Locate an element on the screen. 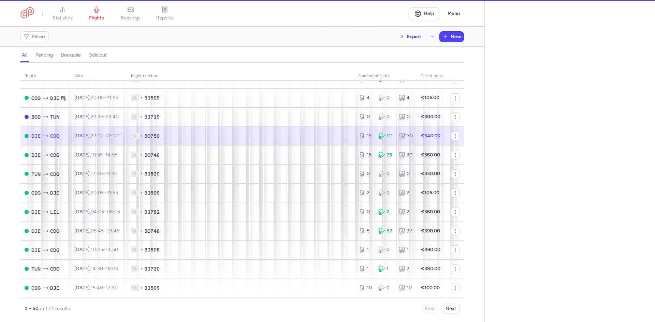 This screenshot has width=655, height=322. span: BJ508 is located at coordinates (152, 250).